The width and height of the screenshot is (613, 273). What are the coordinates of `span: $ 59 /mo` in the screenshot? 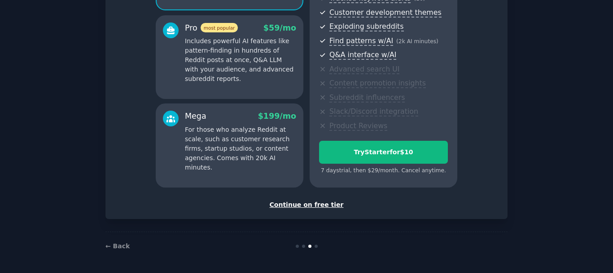 It's located at (280, 28).